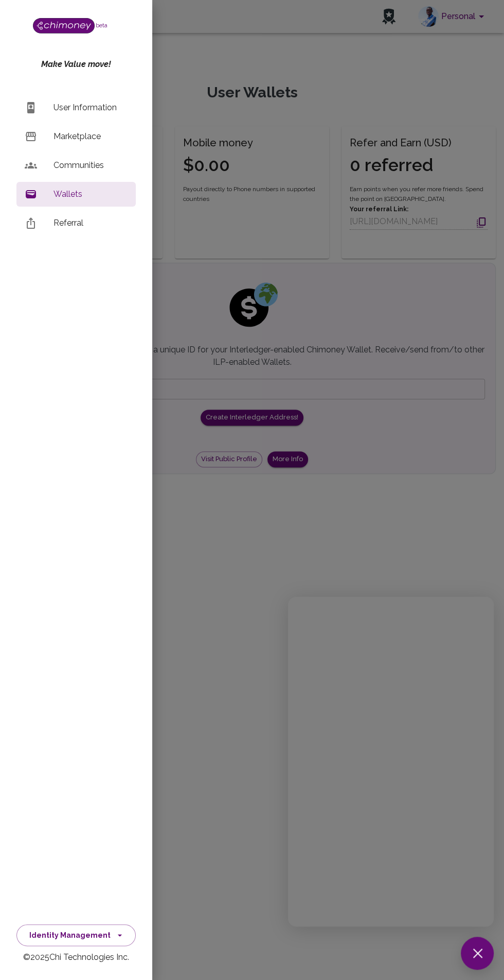 This screenshot has width=504, height=980. I want to click on button: Identity Management, so click(76, 935).